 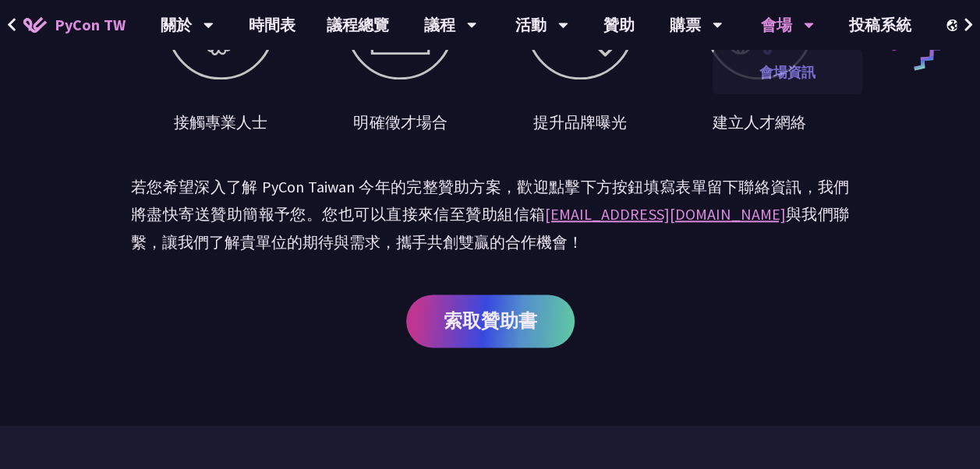 I want to click on span: 索取贊助書, so click(x=490, y=321).